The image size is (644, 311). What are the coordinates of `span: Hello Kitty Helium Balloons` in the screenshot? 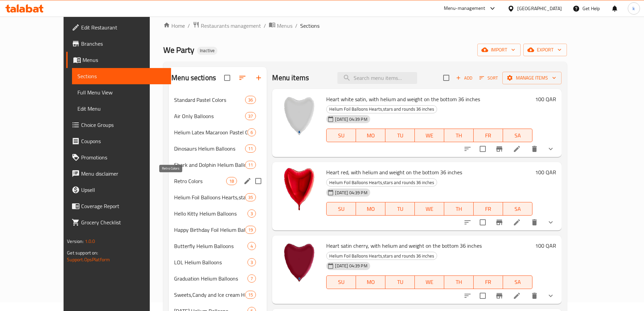 It's located at (211, 214).